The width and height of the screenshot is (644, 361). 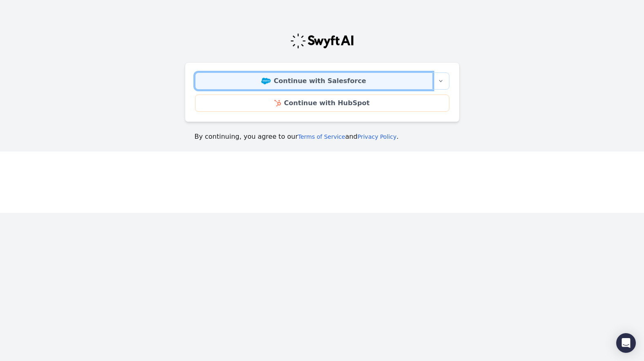 I want to click on div: Open Intercom Messenger, so click(x=626, y=343).